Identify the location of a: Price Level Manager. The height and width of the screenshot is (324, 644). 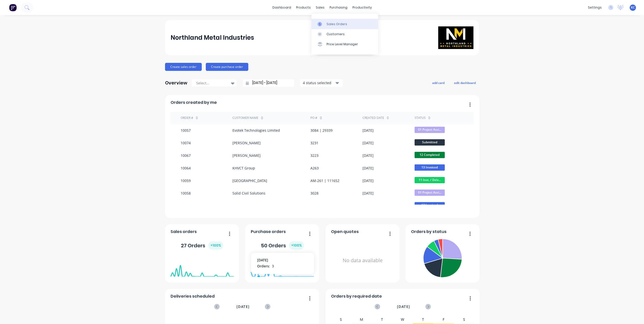
(345, 44).